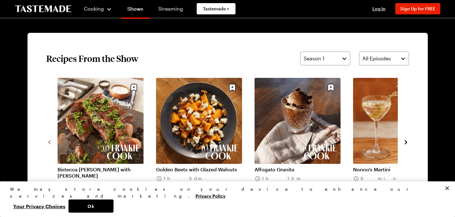 The image size is (455, 217). I want to click on div: 1 / 10, so click(107, 142).